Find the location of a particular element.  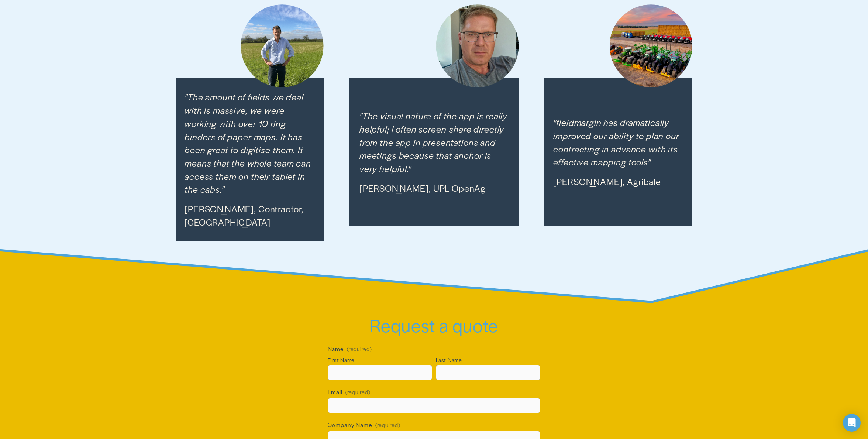

h3: Request a quote is located at coordinates (434, 325).